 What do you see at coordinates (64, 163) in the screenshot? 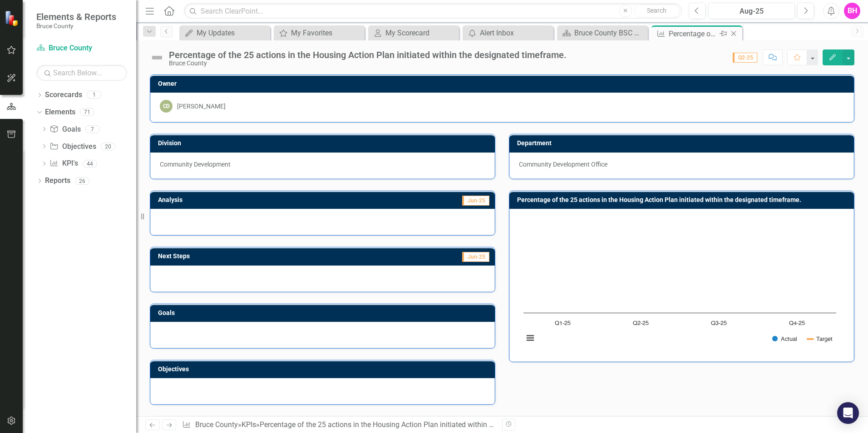
I see `a: KPI's` at bounding box center [64, 163].